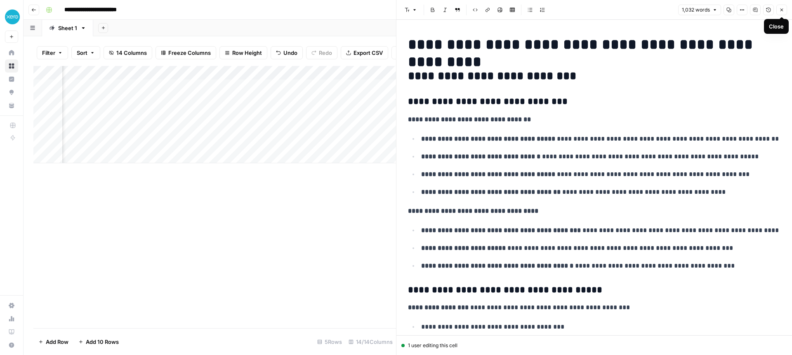 Image resolution: width=792 pixels, height=355 pixels. What do you see at coordinates (12, 319) in the screenshot?
I see `a: Usage` at bounding box center [12, 319].